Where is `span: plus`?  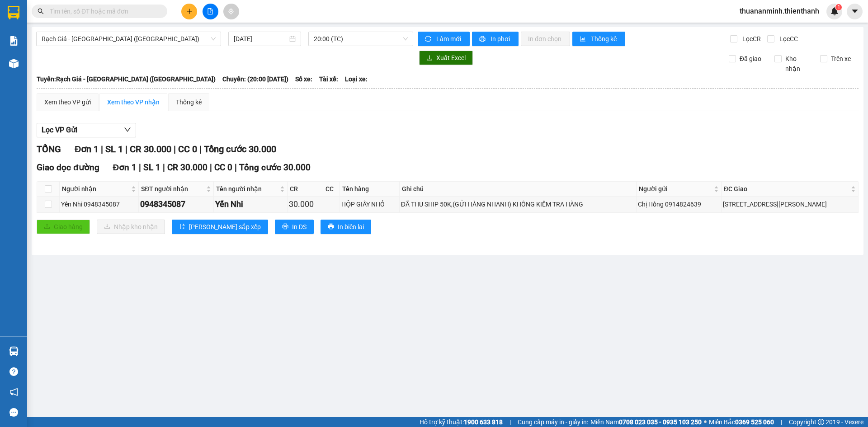
span: plus is located at coordinates (190, 11).